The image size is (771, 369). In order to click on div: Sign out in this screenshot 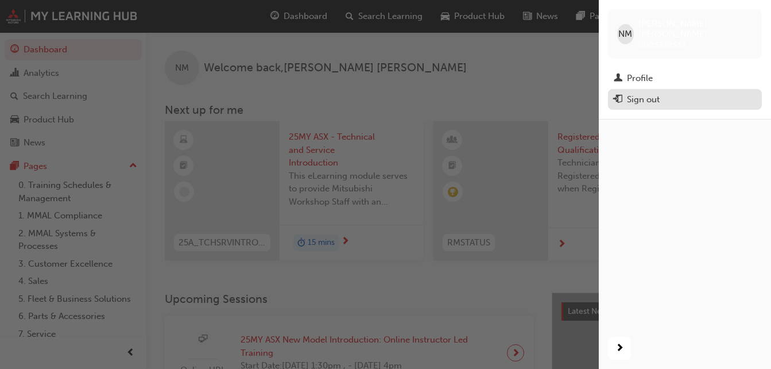, I will do `click(643, 99)`.